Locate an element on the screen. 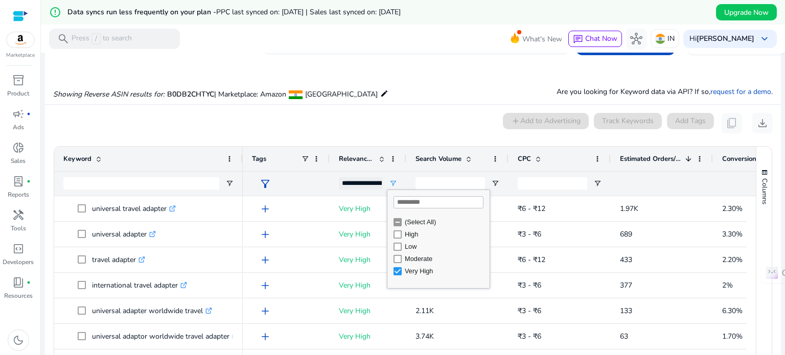  p: Ads is located at coordinates (18, 127).